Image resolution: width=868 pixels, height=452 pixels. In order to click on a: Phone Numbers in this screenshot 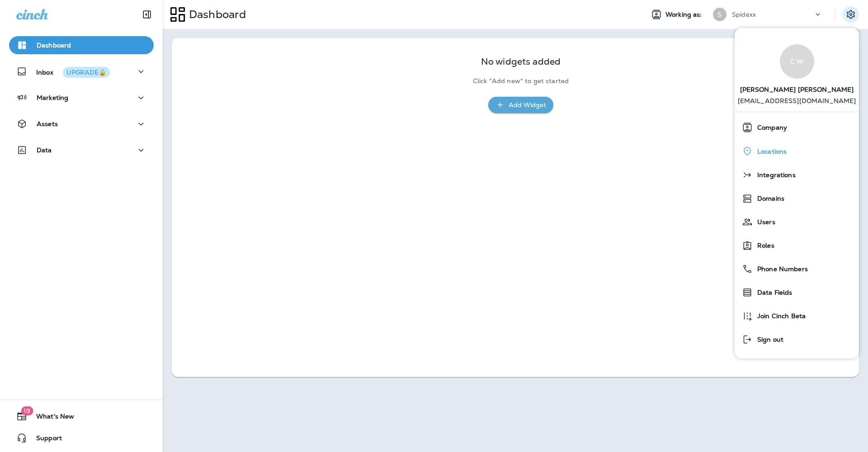, I will do `click(796, 269)`.